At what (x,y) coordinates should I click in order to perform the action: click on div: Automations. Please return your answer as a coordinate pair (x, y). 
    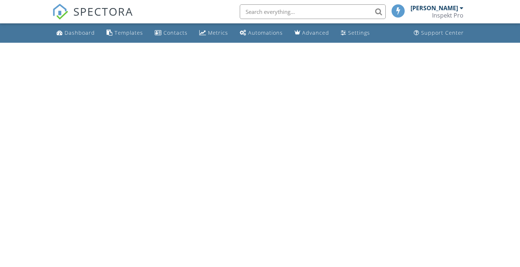
    Looking at the image, I should click on (265, 32).